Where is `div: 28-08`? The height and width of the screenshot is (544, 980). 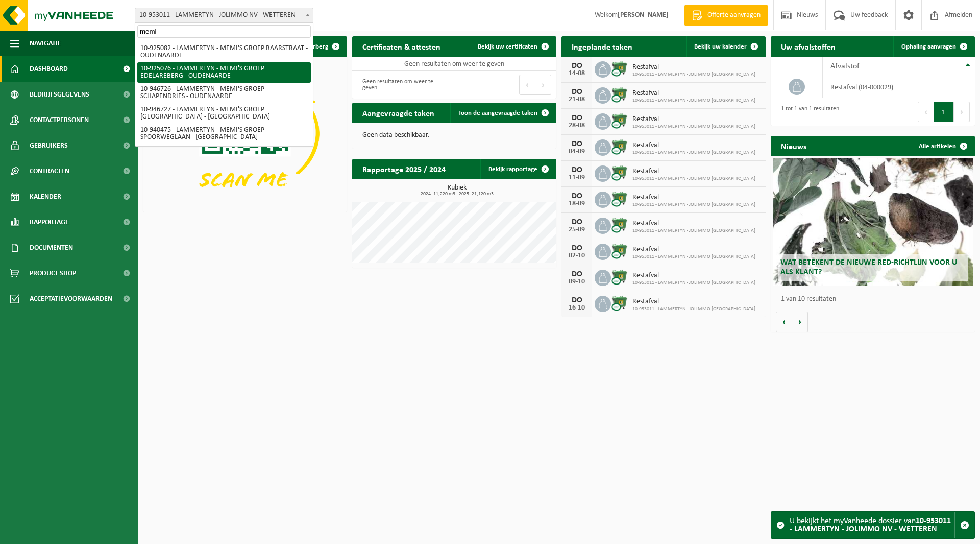 div: 28-08 is located at coordinates (577, 126).